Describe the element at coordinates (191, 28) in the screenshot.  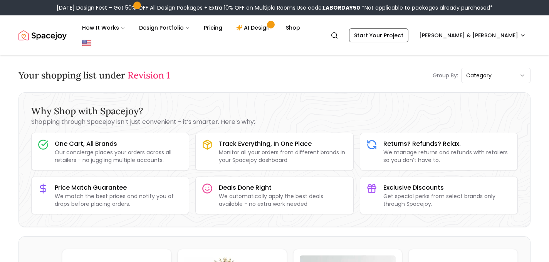
I see `nav: Main` at that location.